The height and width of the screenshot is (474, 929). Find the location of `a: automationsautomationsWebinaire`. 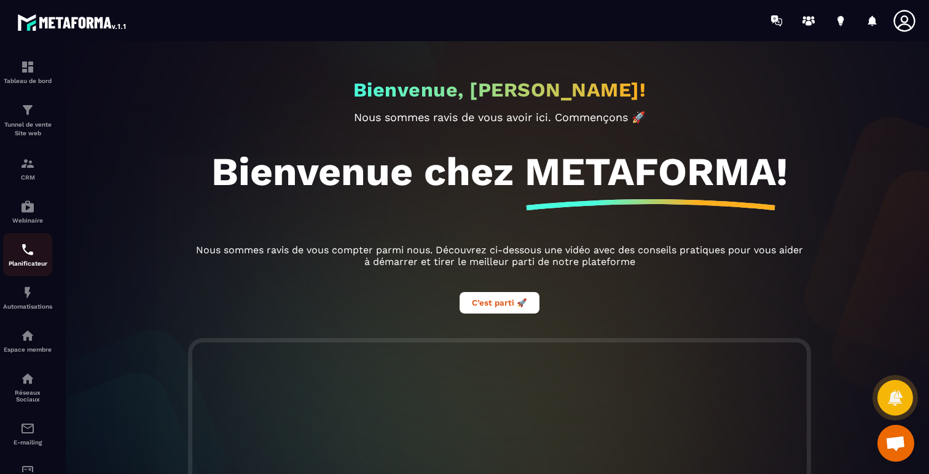

a: automationsautomationsWebinaire is located at coordinates (28, 211).